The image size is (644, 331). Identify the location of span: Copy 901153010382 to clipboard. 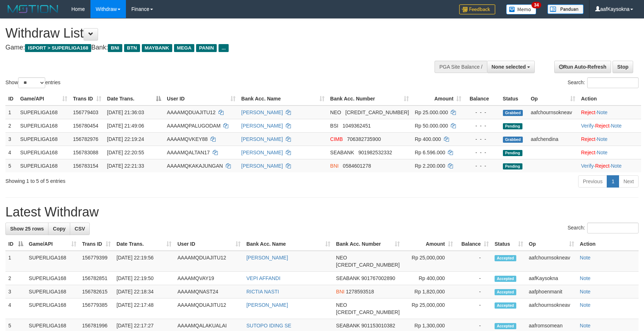
(378, 326).